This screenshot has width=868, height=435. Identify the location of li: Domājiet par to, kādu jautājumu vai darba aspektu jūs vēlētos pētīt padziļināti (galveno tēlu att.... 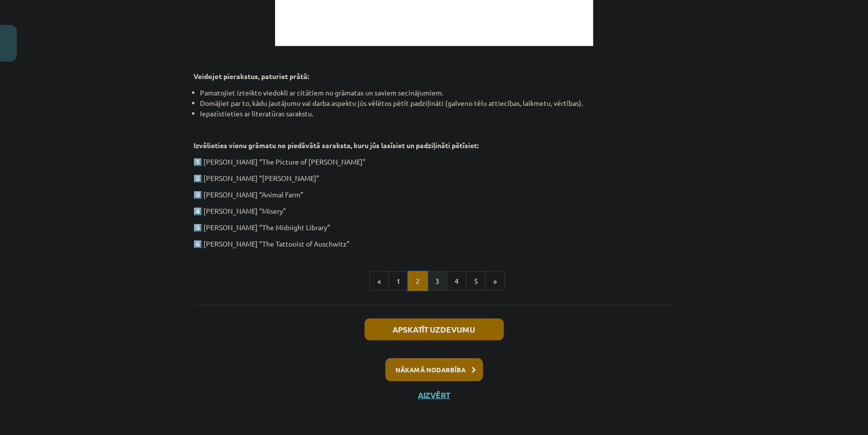
(437, 103).